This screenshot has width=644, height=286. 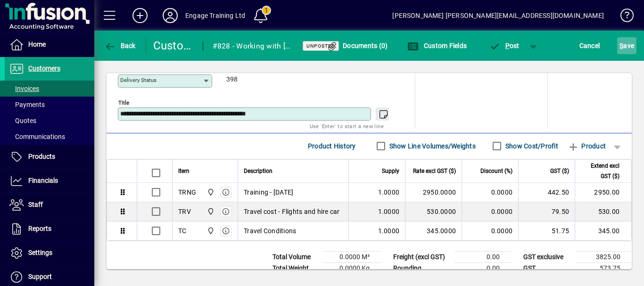 I want to click on a: Home, so click(x=50, y=45).